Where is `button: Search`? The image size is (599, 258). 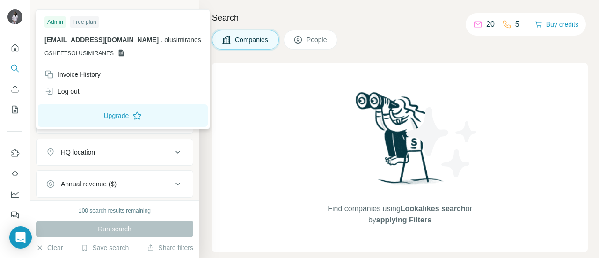 button: Search is located at coordinates (15, 68).